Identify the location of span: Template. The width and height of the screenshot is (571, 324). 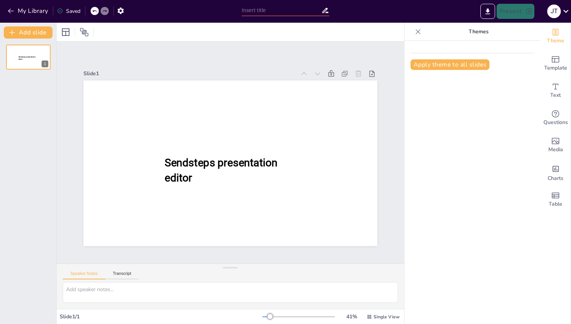
(556, 68).